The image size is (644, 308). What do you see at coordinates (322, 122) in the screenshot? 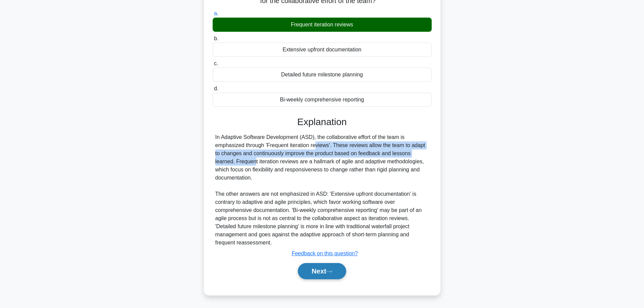
I see `h3: Explanation` at bounding box center [322, 122].